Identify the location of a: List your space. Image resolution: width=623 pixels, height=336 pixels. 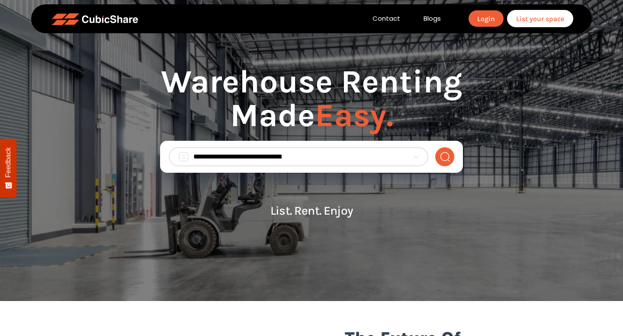
(540, 19).